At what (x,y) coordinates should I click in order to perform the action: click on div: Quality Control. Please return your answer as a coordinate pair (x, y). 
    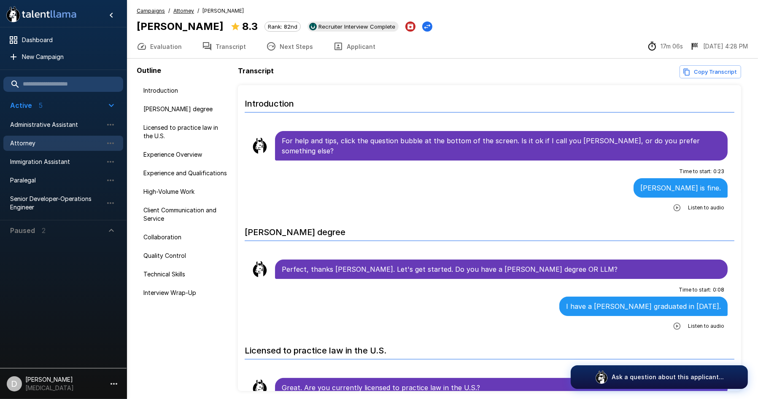
    Looking at the image, I should click on (186, 256).